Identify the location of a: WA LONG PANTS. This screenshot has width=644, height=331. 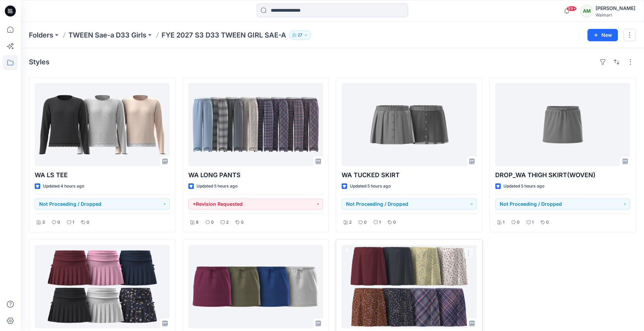
(256, 124).